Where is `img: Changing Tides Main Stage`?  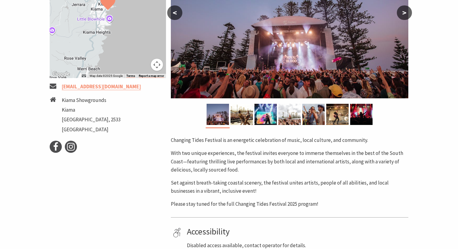
img: Changing Tides Main Stage is located at coordinates (218, 115).